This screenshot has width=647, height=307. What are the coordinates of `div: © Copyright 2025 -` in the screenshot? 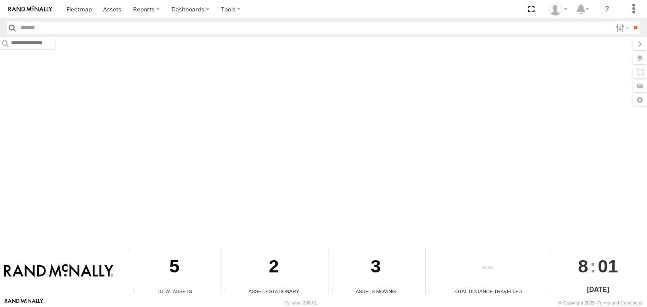 It's located at (601, 303).